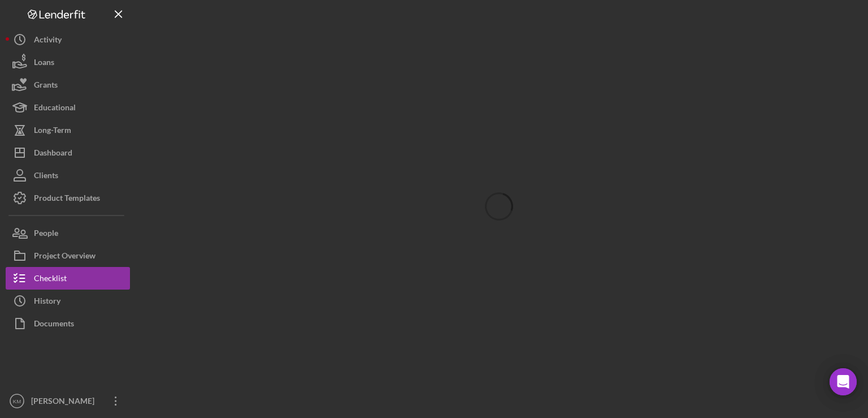  Describe the element at coordinates (50, 279) in the screenshot. I see `div: Checklist` at that location.